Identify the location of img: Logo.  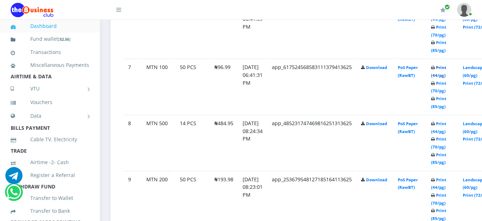
(32, 10).